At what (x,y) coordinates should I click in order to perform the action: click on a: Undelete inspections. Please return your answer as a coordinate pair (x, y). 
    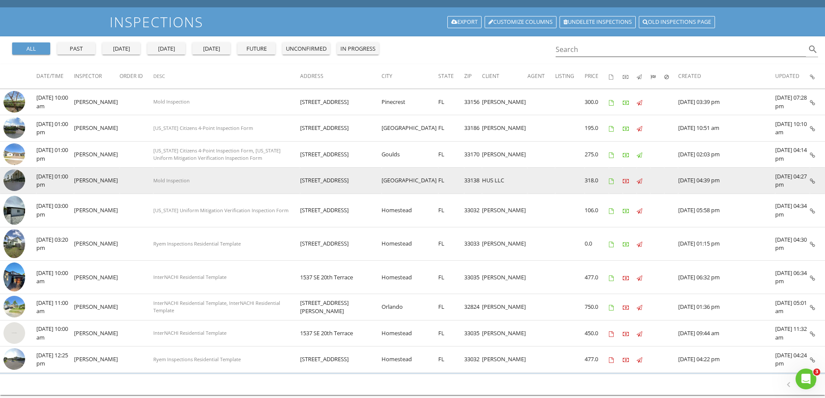
    Looking at the image, I should click on (598, 22).